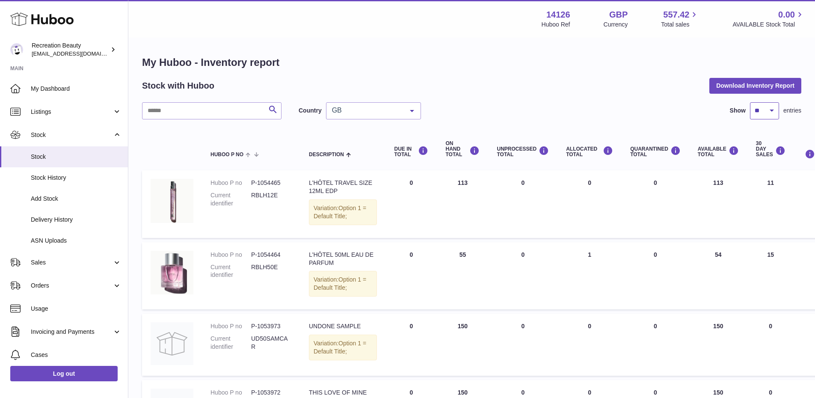  What do you see at coordinates (343, 326) in the screenshot?
I see `div: UNDONE SAMPLE` at bounding box center [343, 326].